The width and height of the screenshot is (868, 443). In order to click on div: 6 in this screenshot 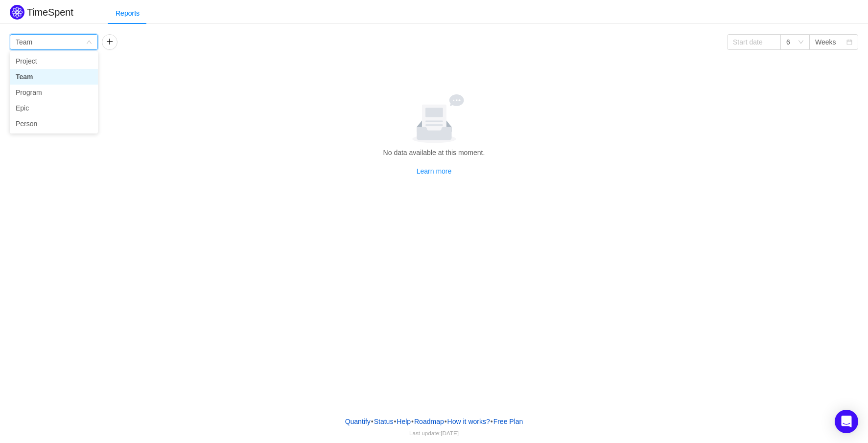, I will do `click(788, 42)`.